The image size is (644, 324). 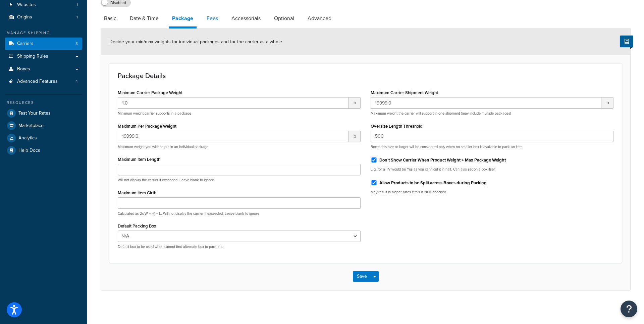 What do you see at coordinates (404, 92) in the screenshot?
I see `label: Maximum Carrier Shipment Weight` at bounding box center [404, 92].